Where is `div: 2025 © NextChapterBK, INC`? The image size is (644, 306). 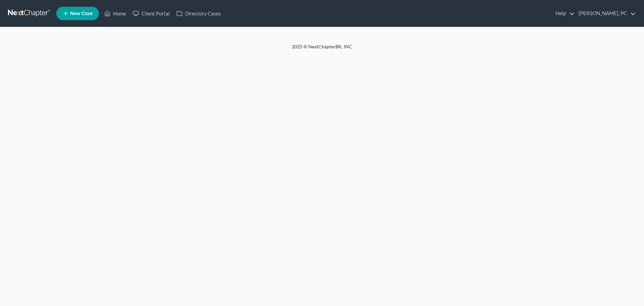
div: 2025 © NextChapterBK, INC is located at coordinates (322, 49).